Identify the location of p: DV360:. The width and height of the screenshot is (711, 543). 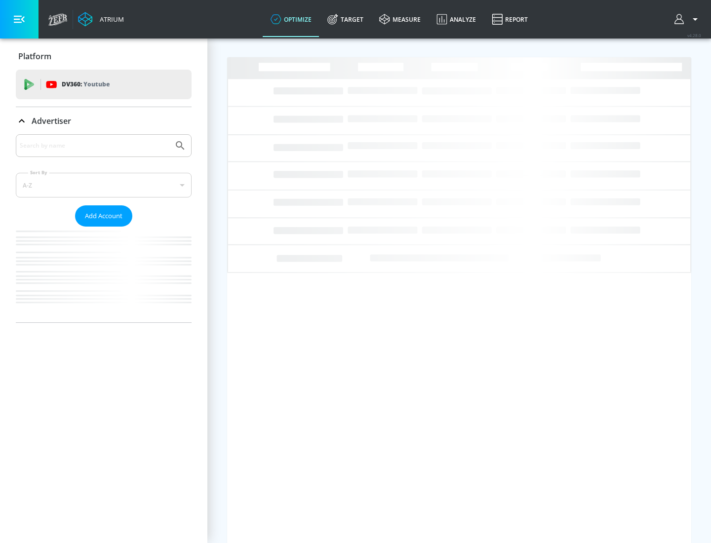
(85, 84).